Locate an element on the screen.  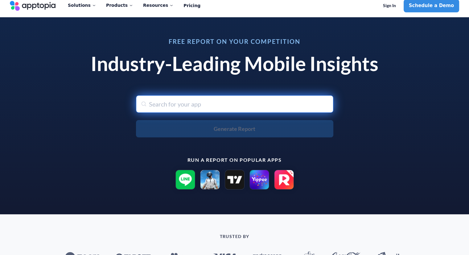
p: Run a report on popular apps is located at coordinates (235, 160).